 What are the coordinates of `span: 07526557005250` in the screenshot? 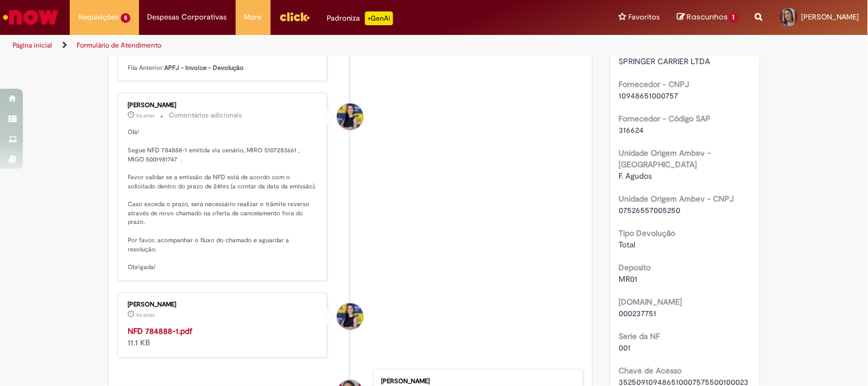 It's located at (650, 210).